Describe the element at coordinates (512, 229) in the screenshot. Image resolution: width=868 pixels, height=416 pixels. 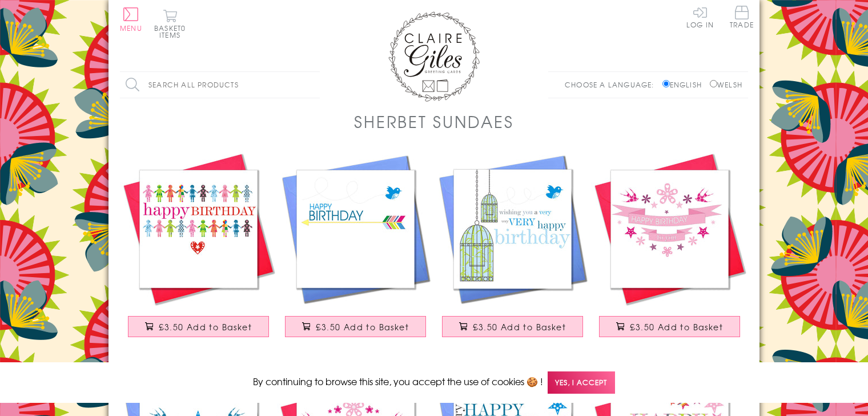
I see `img: Birthday Card, Birdcages, Wishing you a very Happy Birthday` at that location.